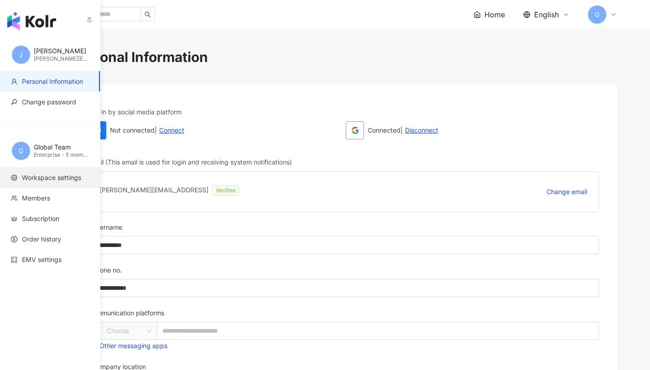 This screenshot has height=370, width=650. Describe the element at coordinates (49, 102) in the screenshot. I see `span: Change password` at that location.